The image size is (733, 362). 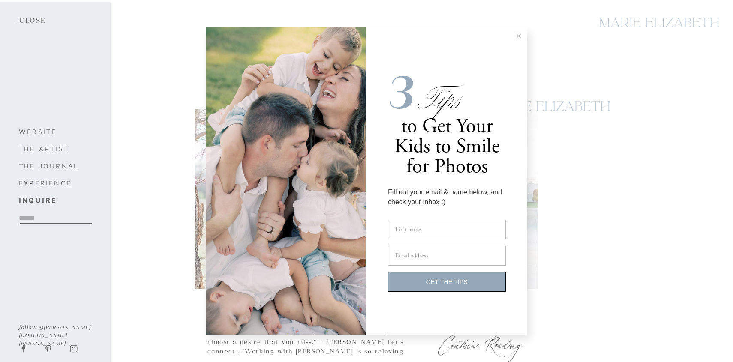 I want to click on div: Fill out your email & name below, and check your inbox :), so click(x=447, y=197).